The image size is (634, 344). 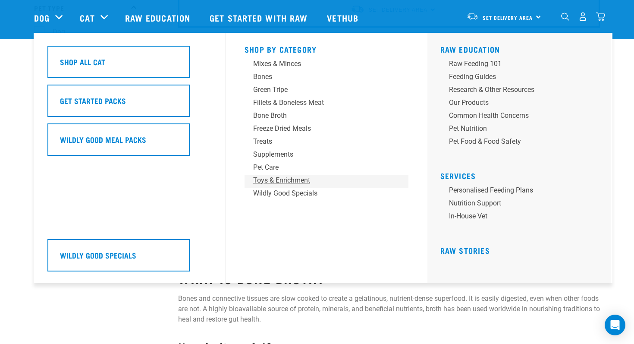 What do you see at coordinates (327, 104) in the screenshot?
I see `a: Fillets & Boneless Meat` at bounding box center [327, 104].